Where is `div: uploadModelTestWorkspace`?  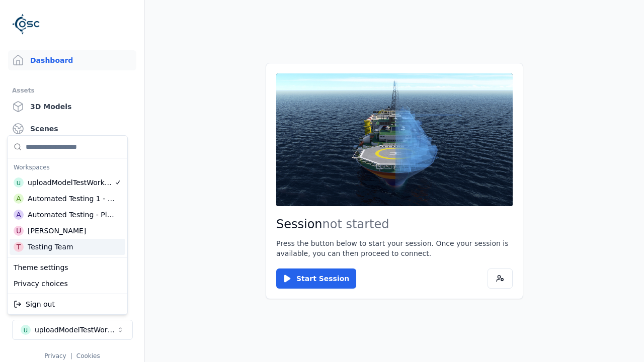
div: uploadModelTestWorkspace is located at coordinates (71, 183).